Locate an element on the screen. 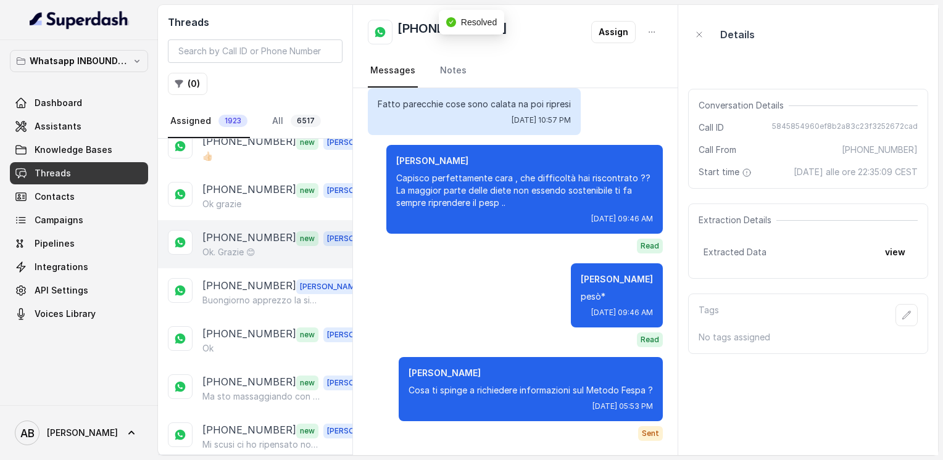 The width and height of the screenshot is (943, 460). a: Assigned1923 is located at coordinates (209, 122).